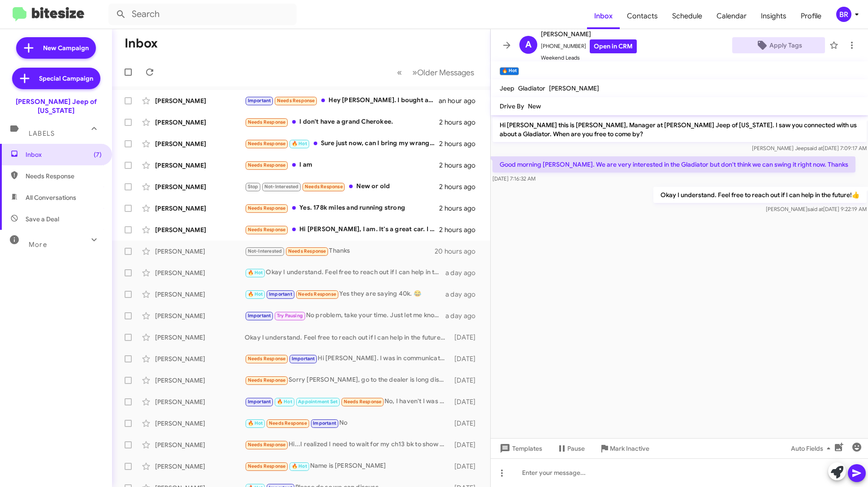 Image resolution: width=868 pixels, height=487 pixels. I want to click on span: Apply Tags, so click(785, 45).